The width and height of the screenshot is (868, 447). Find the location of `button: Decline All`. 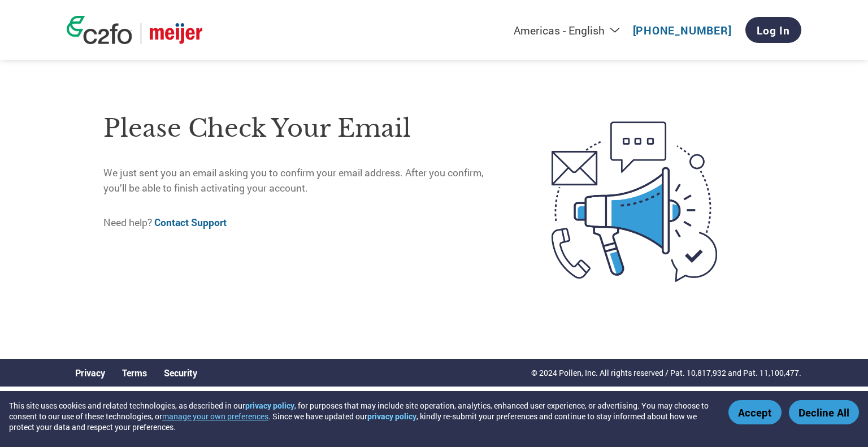

button: Decline All is located at coordinates (824, 412).